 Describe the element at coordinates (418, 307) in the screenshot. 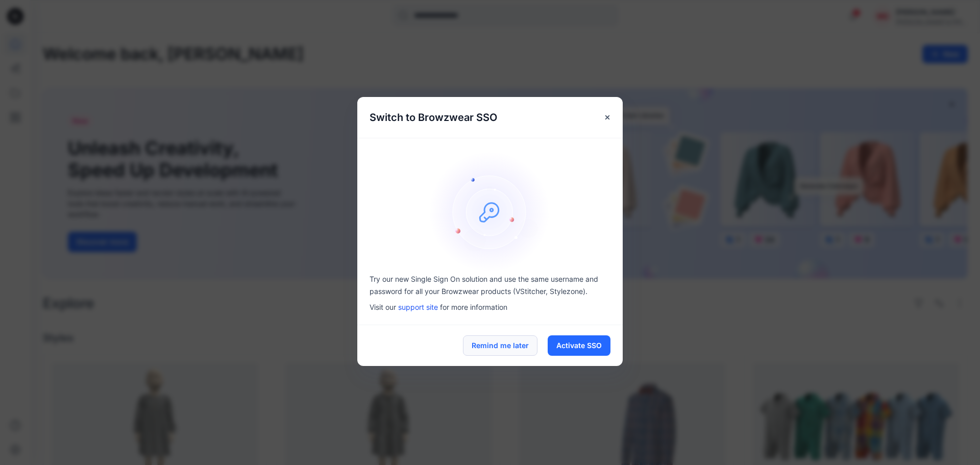

I see `a: support site` at that location.